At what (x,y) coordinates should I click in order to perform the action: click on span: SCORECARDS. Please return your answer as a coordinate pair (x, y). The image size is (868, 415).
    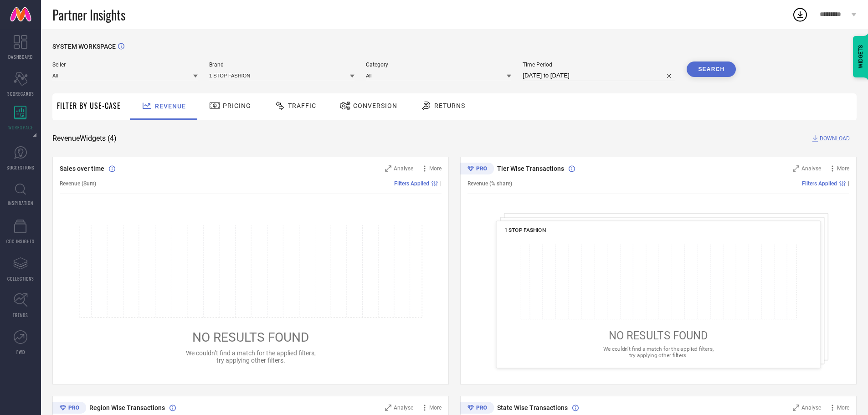
    Looking at the image, I should click on (21, 93).